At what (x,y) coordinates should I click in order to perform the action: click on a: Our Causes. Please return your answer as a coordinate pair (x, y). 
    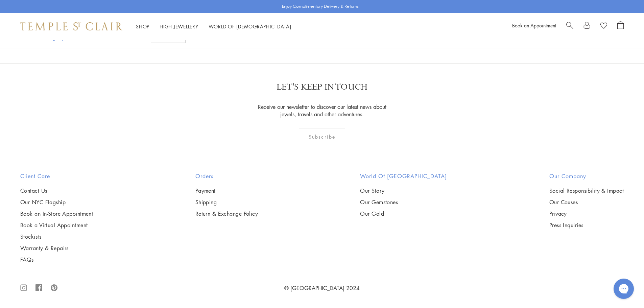
    Looking at the image, I should click on (587, 202).